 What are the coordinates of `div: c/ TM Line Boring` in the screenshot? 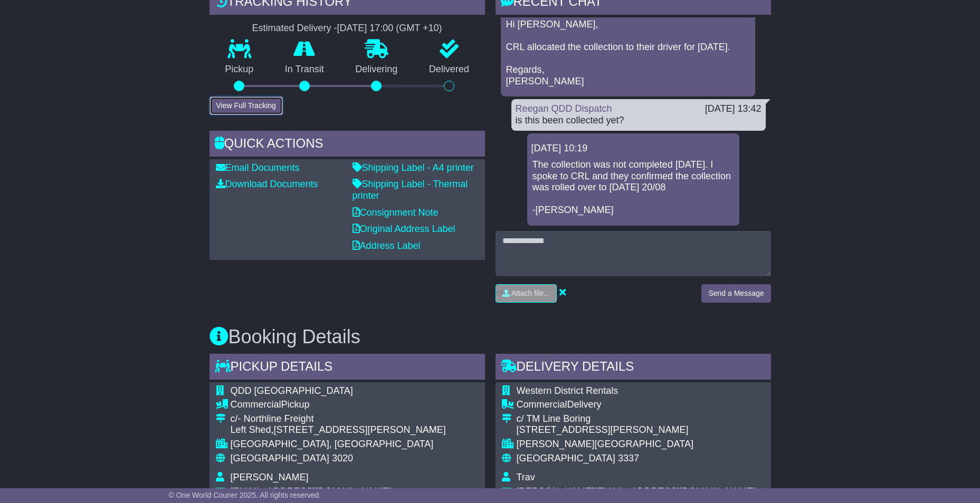 It's located at (636, 419).